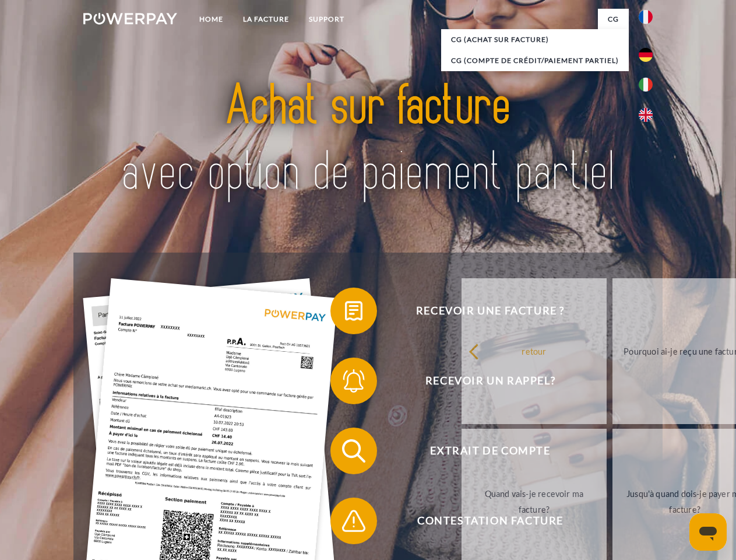 This screenshot has height=560, width=736. Describe the element at coordinates (646, 17) in the screenshot. I see `img: fr` at that location.